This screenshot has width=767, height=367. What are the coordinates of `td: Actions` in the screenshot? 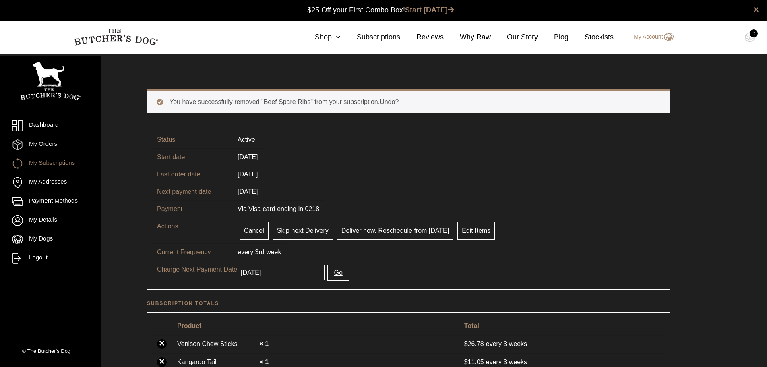 It's located at (192, 230).